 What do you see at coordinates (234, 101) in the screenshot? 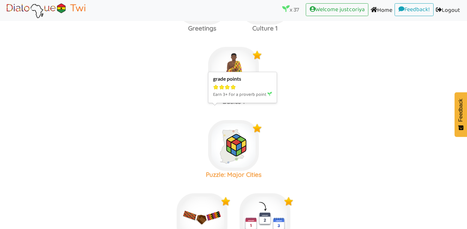
I see `h3: Basics 1` at bounding box center [234, 101].